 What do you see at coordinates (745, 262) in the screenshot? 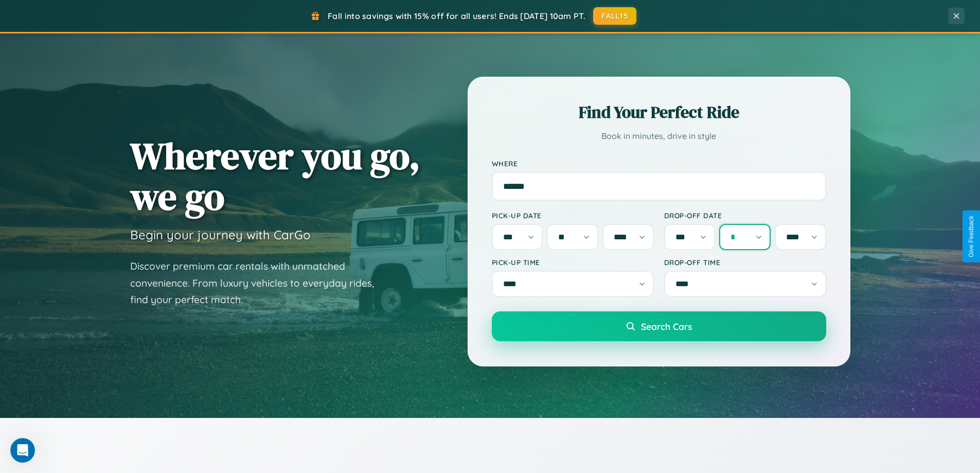
I see `label: Drop-off Time` at bounding box center [745, 262].